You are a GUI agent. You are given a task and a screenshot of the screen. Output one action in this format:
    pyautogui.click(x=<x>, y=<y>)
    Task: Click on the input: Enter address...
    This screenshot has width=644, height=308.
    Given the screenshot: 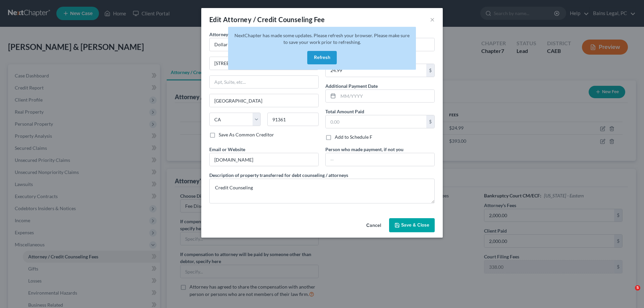 What is the action you would take?
    pyautogui.click(x=264, y=63)
    